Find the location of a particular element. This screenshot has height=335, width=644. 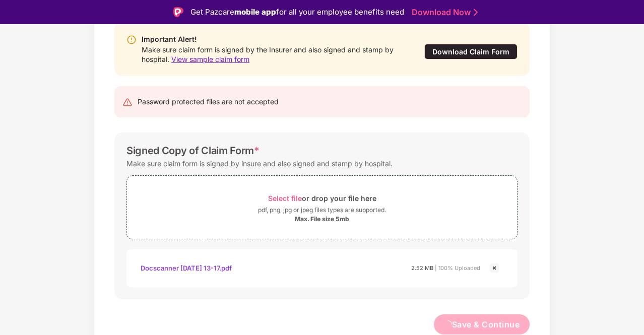

span: | 100% Uploaded is located at coordinates (457, 268).